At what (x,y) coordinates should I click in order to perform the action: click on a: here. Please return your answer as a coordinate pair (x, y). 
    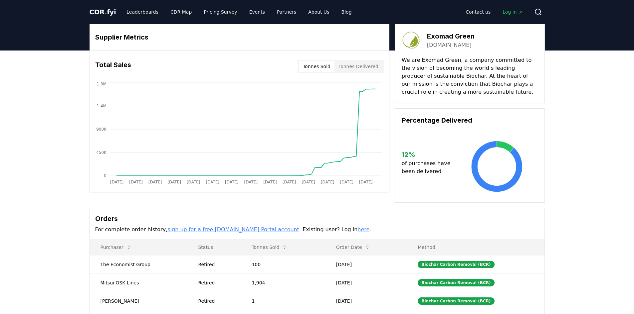
    Looking at the image, I should click on (363, 230).